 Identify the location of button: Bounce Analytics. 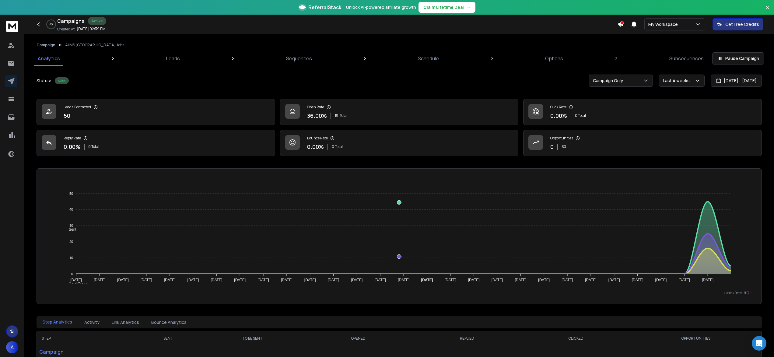
(169, 322).